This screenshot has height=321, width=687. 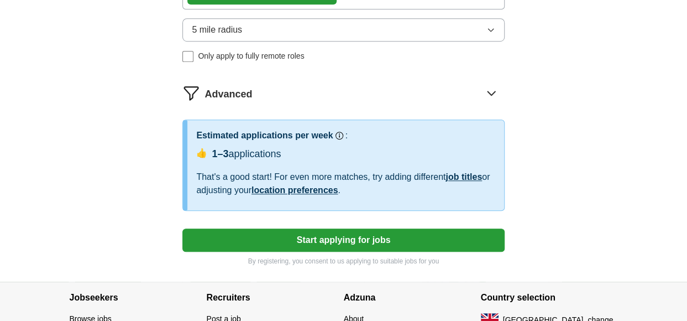 I want to click on span: 1–3, so click(x=220, y=154).